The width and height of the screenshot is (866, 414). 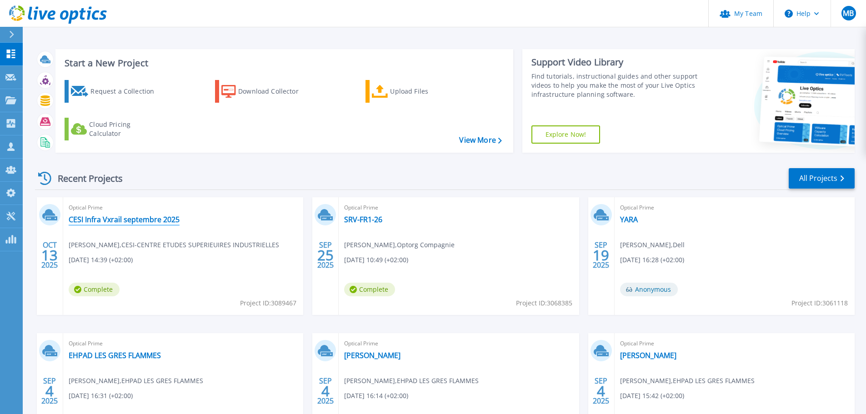 I want to click on a: Upload Files, so click(x=416, y=91).